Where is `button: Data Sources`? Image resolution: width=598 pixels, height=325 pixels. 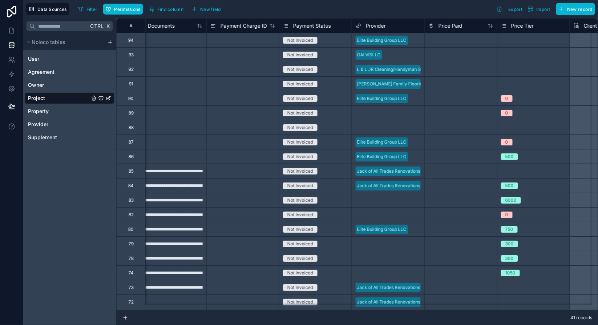
button: Data Sources is located at coordinates (48, 9).